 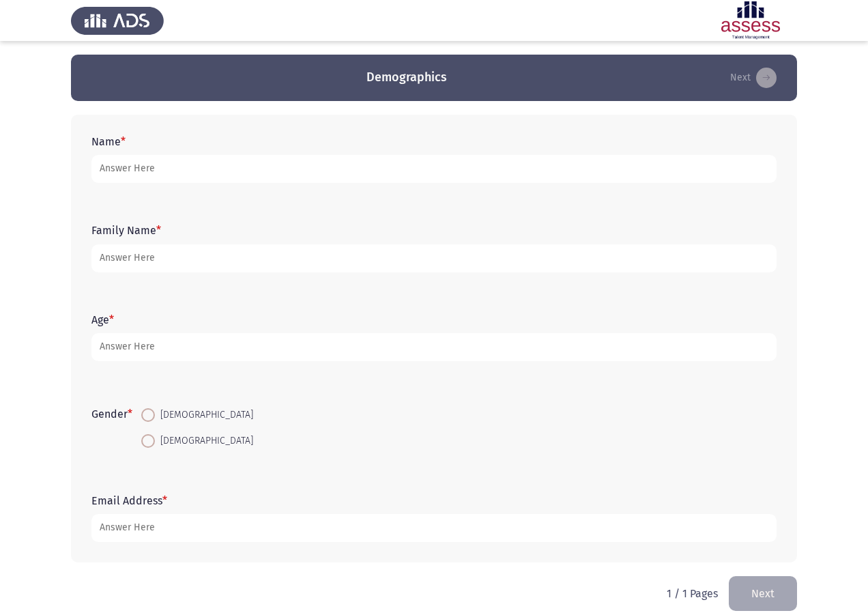 What do you see at coordinates (406, 77) in the screenshot?
I see `h3: Demographics` at bounding box center [406, 77].